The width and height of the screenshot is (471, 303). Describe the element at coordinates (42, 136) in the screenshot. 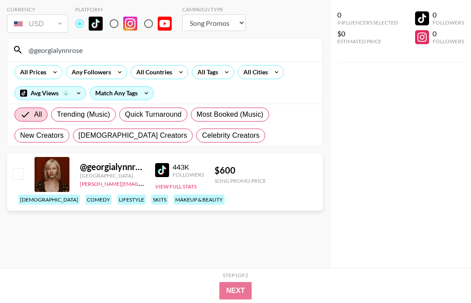

I see `span: New Creators` at that location.